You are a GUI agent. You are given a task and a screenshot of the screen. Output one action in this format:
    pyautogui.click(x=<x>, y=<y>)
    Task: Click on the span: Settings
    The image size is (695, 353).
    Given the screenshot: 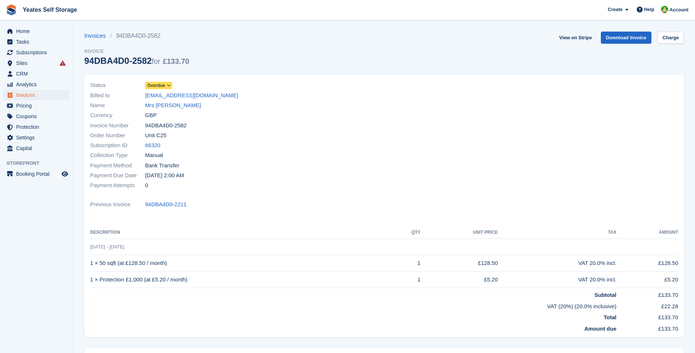 What is the action you would take?
    pyautogui.click(x=38, y=137)
    